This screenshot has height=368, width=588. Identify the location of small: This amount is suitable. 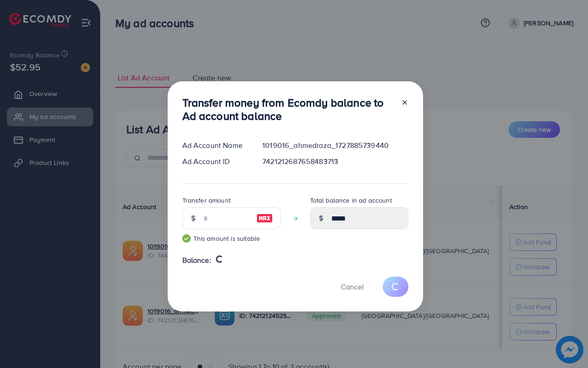
(232, 239).